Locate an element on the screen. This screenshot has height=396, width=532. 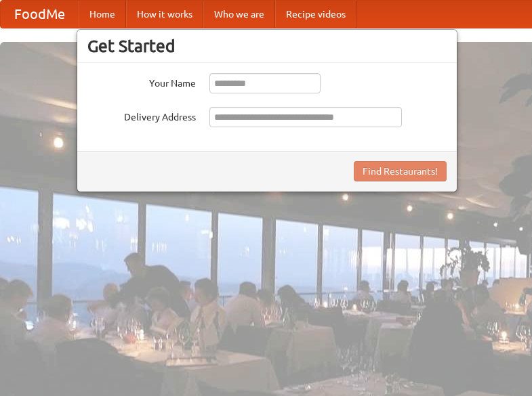
h3: Get Started is located at coordinates (267, 46).